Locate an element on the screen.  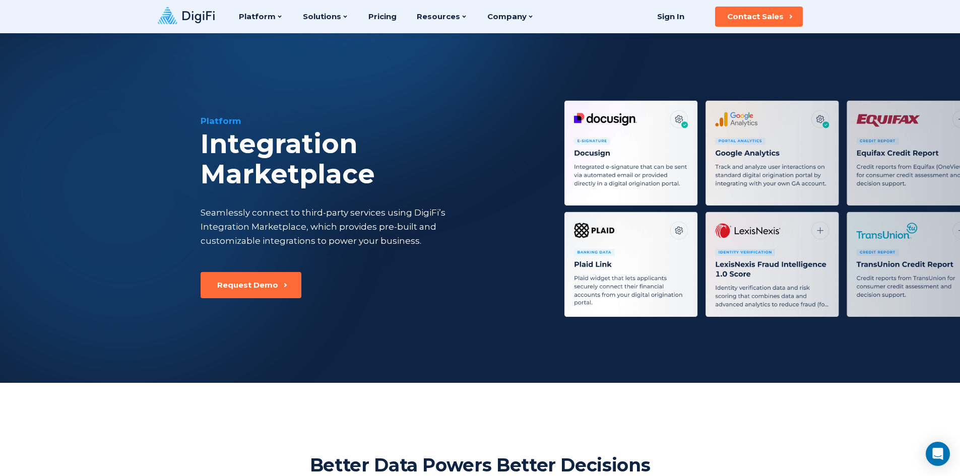
div: Request Demo is located at coordinates (247, 285).